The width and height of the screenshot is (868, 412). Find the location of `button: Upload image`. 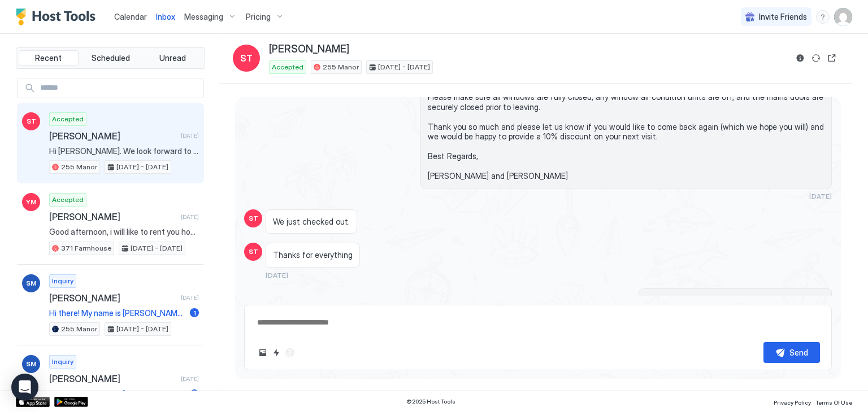

button: Upload image is located at coordinates (262, 353).